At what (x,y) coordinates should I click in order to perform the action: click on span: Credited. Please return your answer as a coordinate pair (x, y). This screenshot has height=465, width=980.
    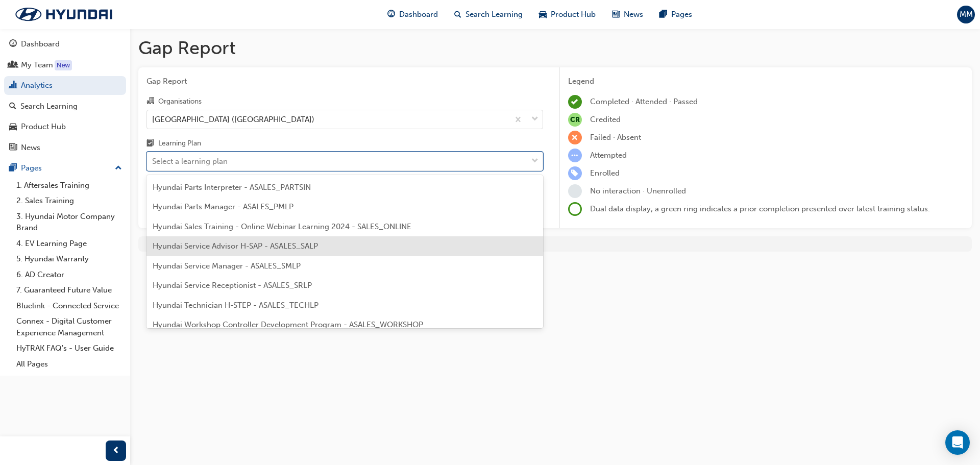
    Looking at the image, I should click on (606, 119).